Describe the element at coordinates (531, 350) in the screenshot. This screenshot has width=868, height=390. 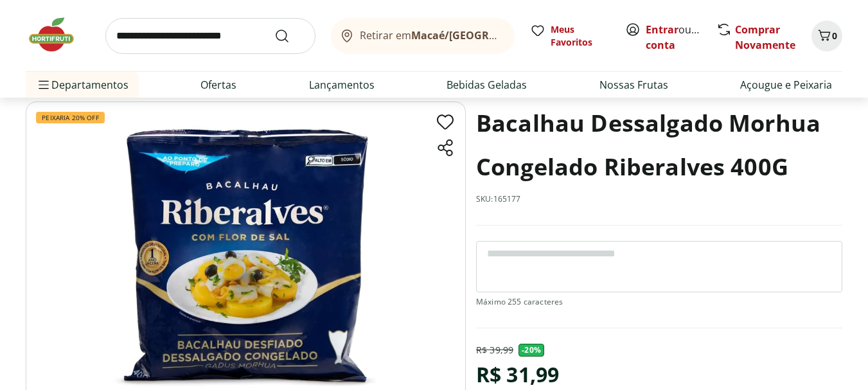
I see `span: - 20 %` at that location.